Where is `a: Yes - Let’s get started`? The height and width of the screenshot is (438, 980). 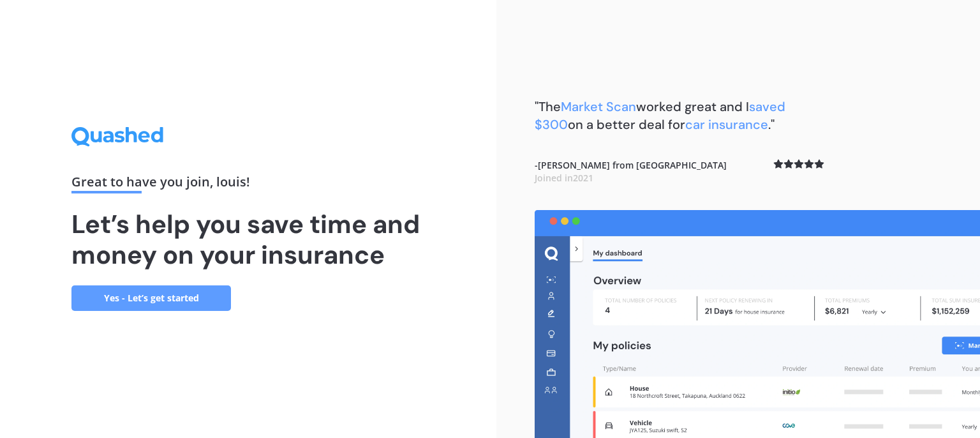 a: Yes - Let’s get started is located at coordinates (151, 298).